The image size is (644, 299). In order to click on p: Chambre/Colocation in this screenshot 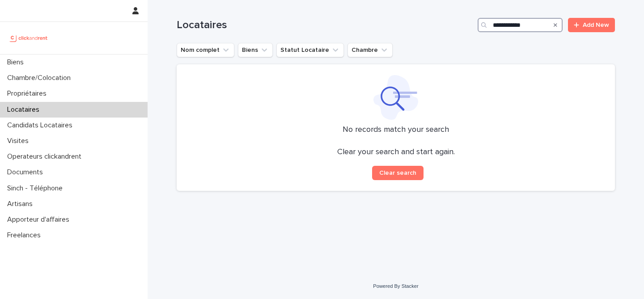, I will do `click(41, 78)`.